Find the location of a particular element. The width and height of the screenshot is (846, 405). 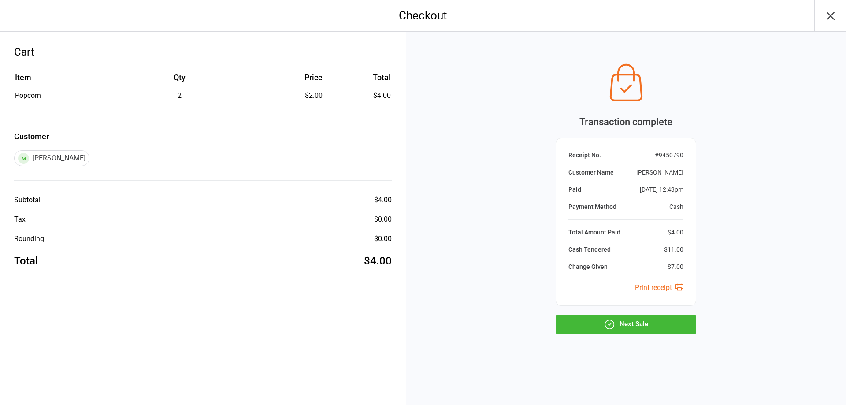

div: Paid is located at coordinates (575, 190).